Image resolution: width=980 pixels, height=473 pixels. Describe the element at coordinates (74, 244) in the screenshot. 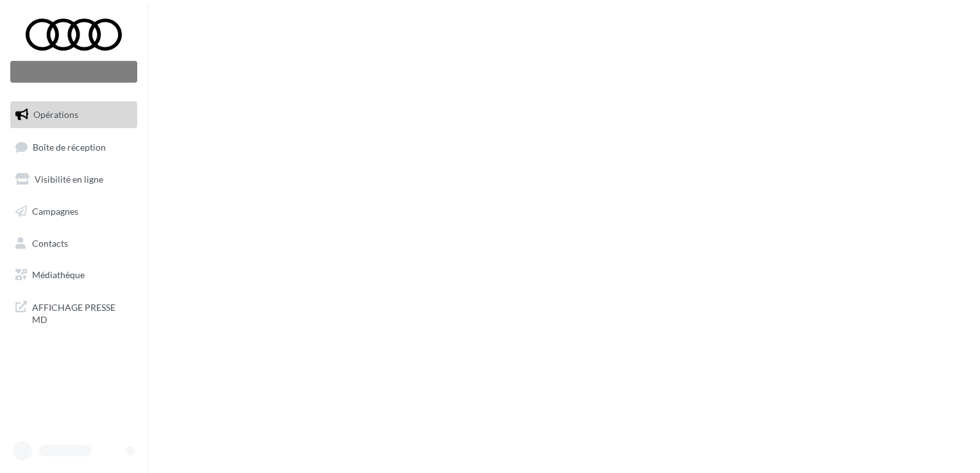

I see `a: Contacts` at that location.